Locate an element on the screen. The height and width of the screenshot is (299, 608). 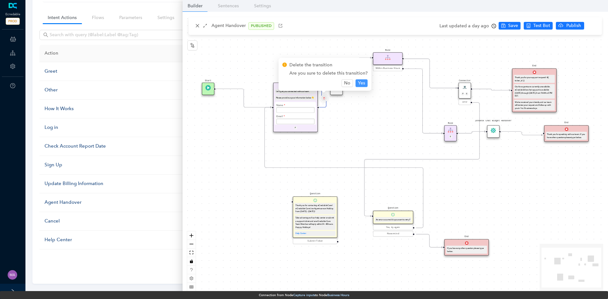
button: cloud-uploadPublish is located at coordinates (570, 26).